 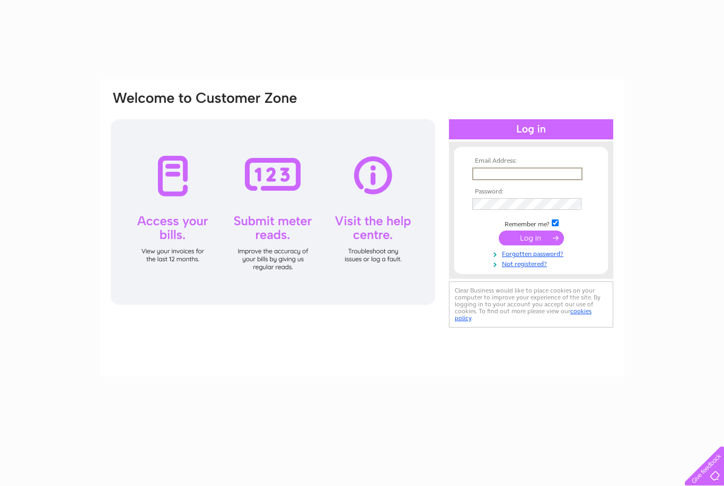 What do you see at coordinates (531, 161) in the screenshot?
I see `th: Email Address:` at bounding box center [531, 161].